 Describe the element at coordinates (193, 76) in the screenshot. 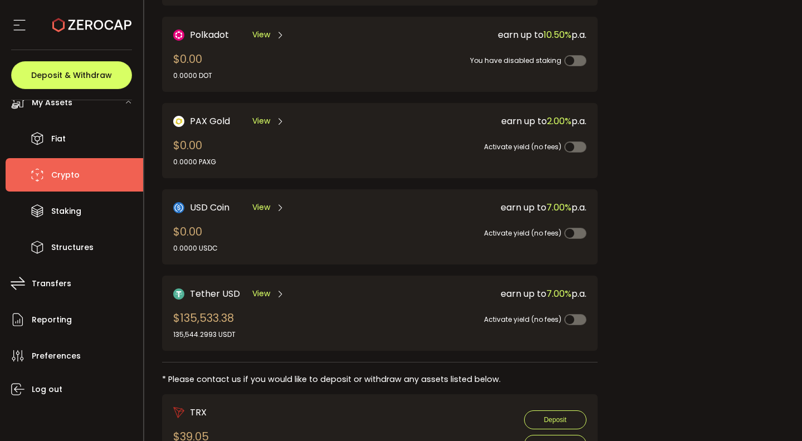

I see `div: 0.0000 DOT` at that location.